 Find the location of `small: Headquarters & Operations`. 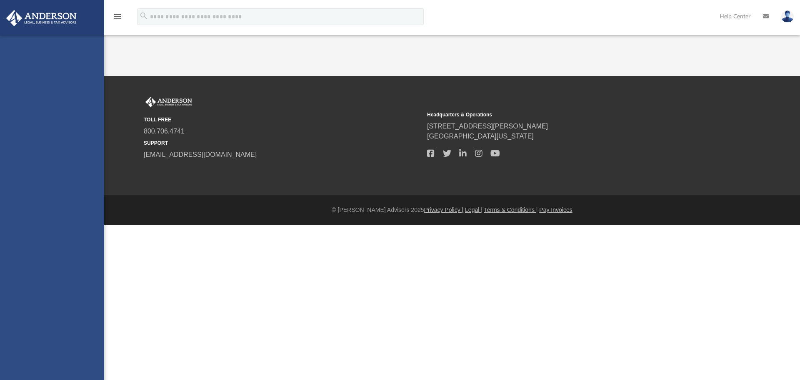

small: Headquarters & Operations is located at coordinates (566, 115).